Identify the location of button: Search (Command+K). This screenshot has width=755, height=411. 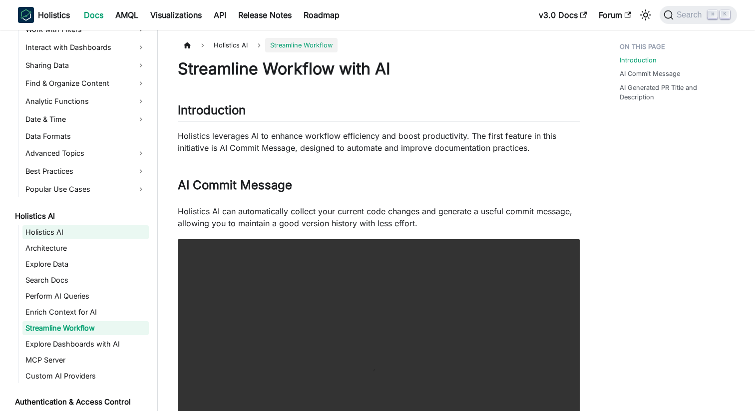
(698, 15).